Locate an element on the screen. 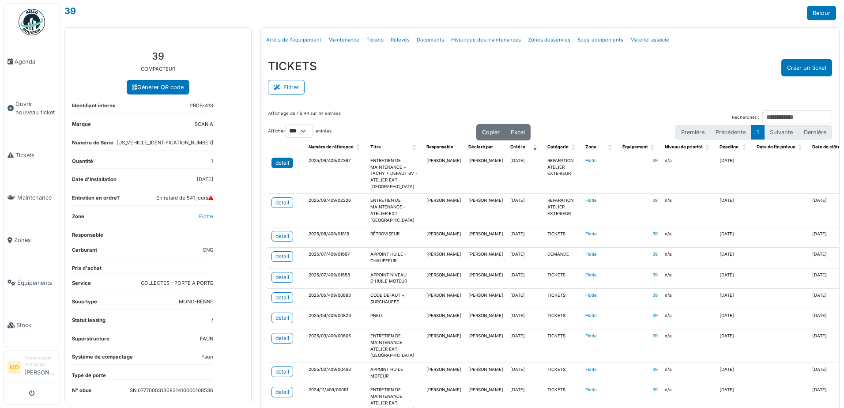 Image resolution: width=844 pixels, height=408 pixels. span: Créé le is located at coordinates (518, 147).